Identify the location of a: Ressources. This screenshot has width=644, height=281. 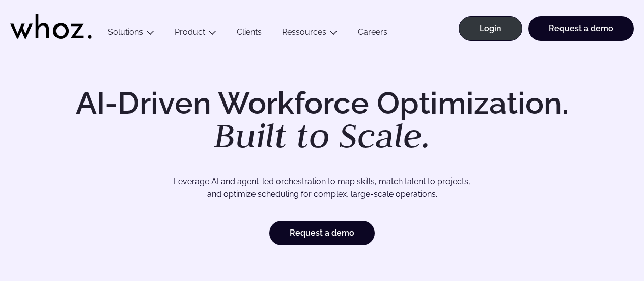
(304, 32).